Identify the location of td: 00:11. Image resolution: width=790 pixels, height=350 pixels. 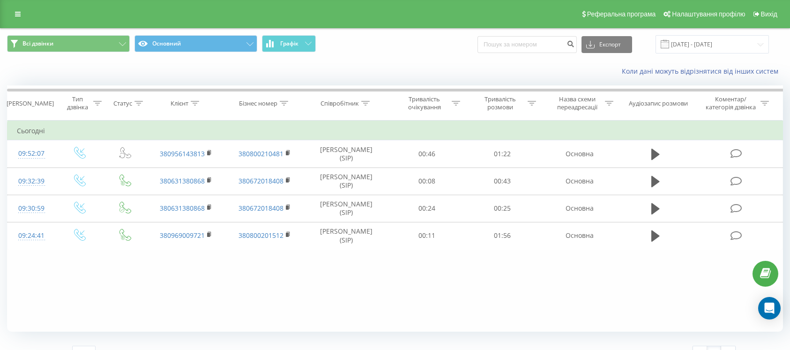
(427, 235).